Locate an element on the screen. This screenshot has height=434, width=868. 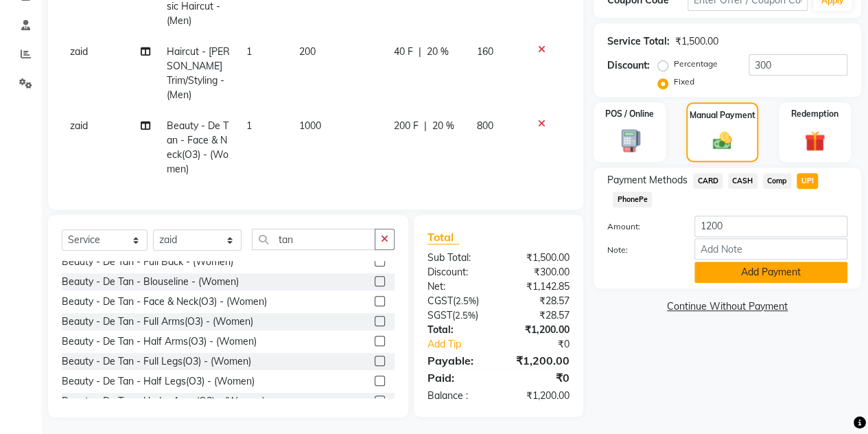
div: ₹1,142.85 is located at coordinates (539, 287).